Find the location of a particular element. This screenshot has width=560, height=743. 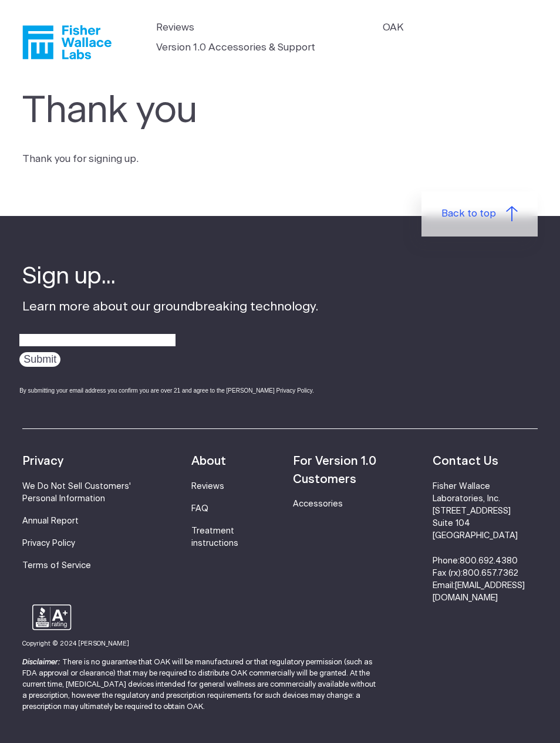

a: FAQ is located at coordinates (199, 509).